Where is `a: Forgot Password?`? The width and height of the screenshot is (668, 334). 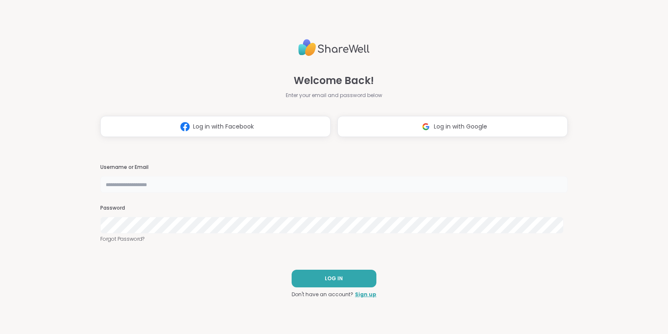 a: Forgot Password? is located at coordinates (334, 239).